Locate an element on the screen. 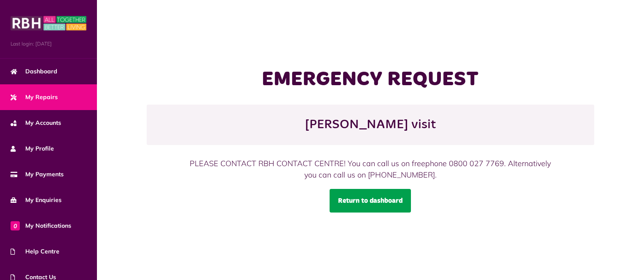 The height and width of the screenshot is (280, 644). h1: EMERGENCY REQUEST is located at coordinates (370, 80).